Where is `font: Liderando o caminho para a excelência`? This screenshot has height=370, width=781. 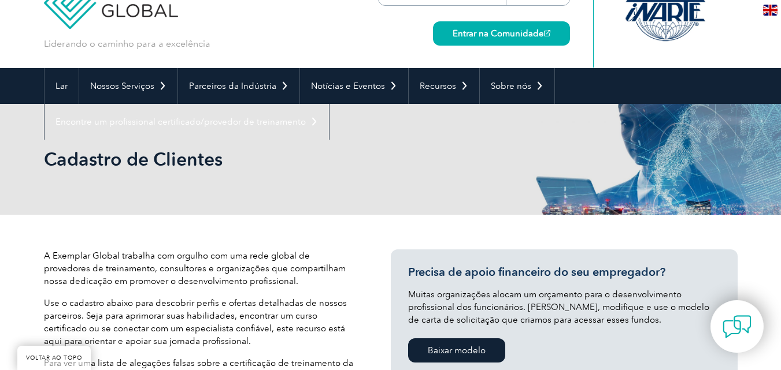
font: Liderando o caminho para a excelência is located at coordinates (127, 43).